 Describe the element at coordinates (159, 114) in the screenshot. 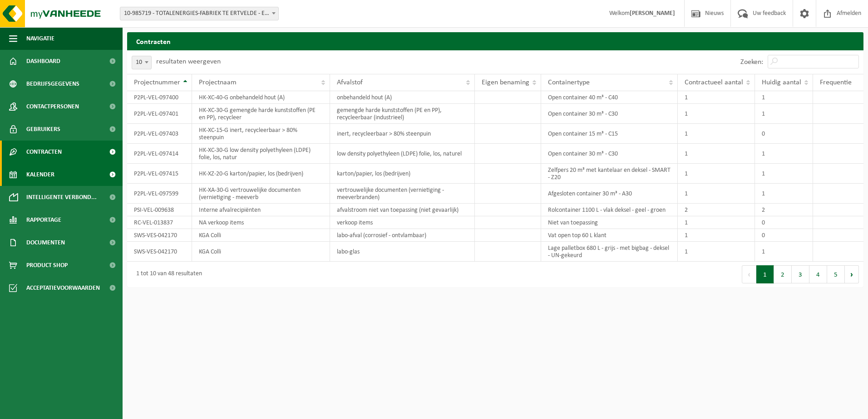

I see `td: P2PL-VEL-097401` at that location.